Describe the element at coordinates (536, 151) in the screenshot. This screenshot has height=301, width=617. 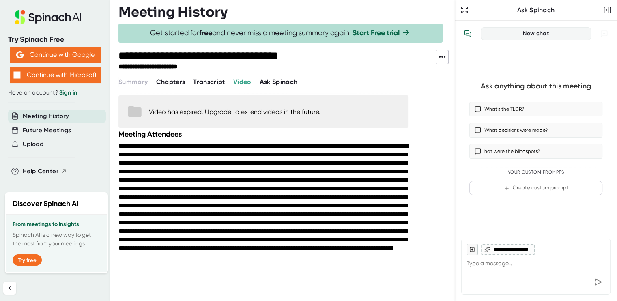
I see `button: hat were the blindspots?` at that location.